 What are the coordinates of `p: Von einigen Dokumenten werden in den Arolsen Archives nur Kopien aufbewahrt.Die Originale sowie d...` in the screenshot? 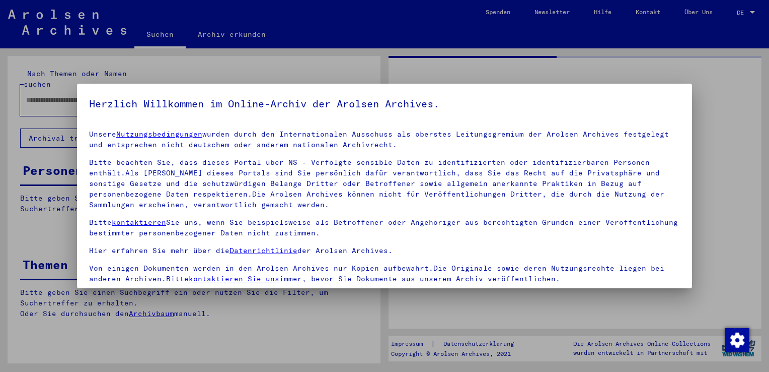 It's located at (385, 273).